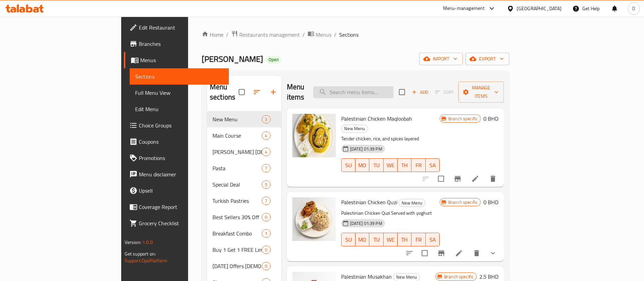 Image resolution: width=644 pixels, height=281 pixels. I want to click on div: Buy 1 Get 1 FREE Limited, so click(237, 250).